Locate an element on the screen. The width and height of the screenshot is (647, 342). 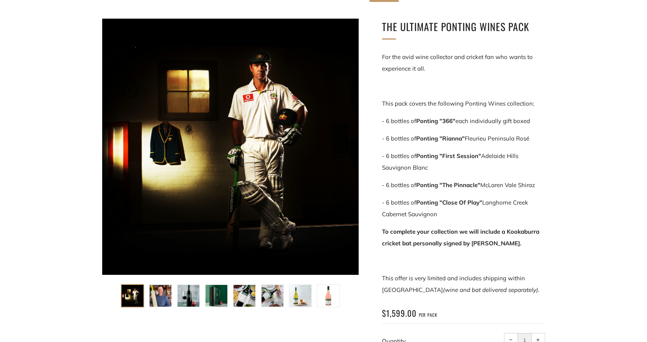
strong: To complete your collection we will include a Kookaburra cricket bat personally signed by [PERSON... is located at coordinates (460, 237).